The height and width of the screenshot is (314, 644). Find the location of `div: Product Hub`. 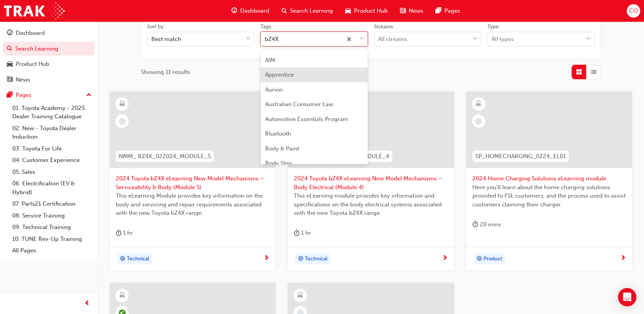

div: Product Hub is located at coordinates (33, 64).